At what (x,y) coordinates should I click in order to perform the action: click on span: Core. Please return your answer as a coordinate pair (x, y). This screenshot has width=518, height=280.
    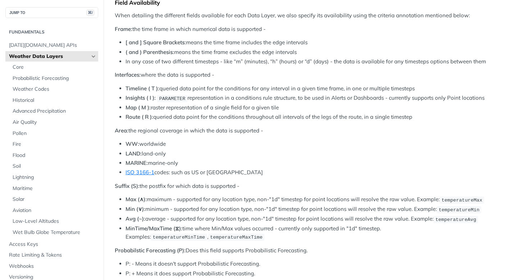
    Looking at the image, I should click on (54, 67).